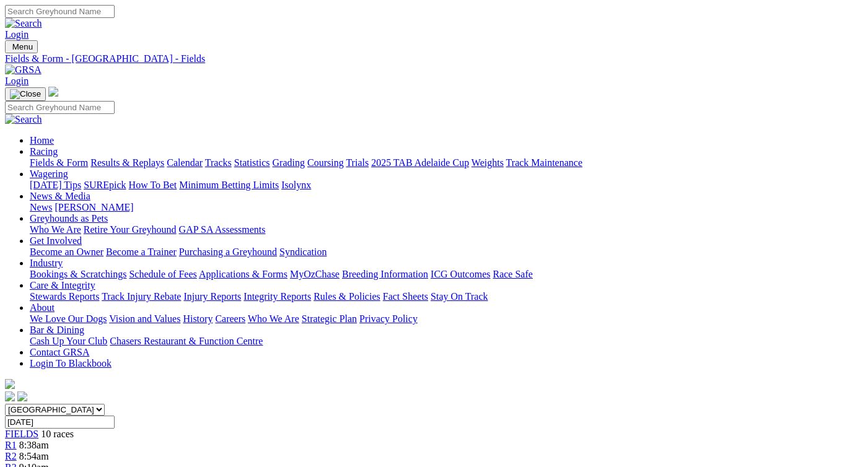  Describe the element at coordinates (141, 252) in the screenshot. I see `a: Become a Trainer` at that location.